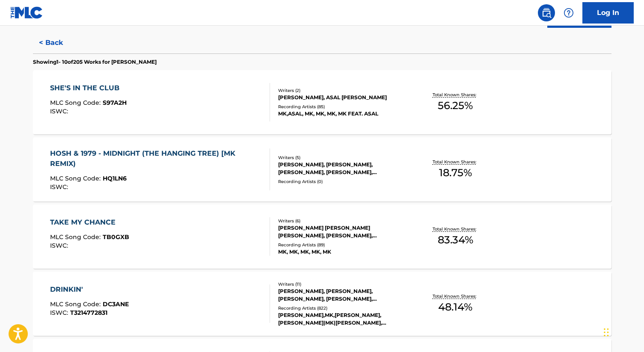 The image size is (644, 352). I want to click on img: search, so click(547, 13).